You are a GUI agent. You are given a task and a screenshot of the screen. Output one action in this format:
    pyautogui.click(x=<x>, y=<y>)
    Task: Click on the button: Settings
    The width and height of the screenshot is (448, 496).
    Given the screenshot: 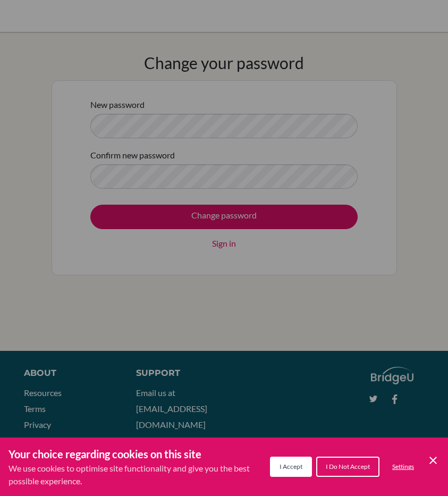 What is the action you would take?
    pyautogui.click(x=403, y=467)
    